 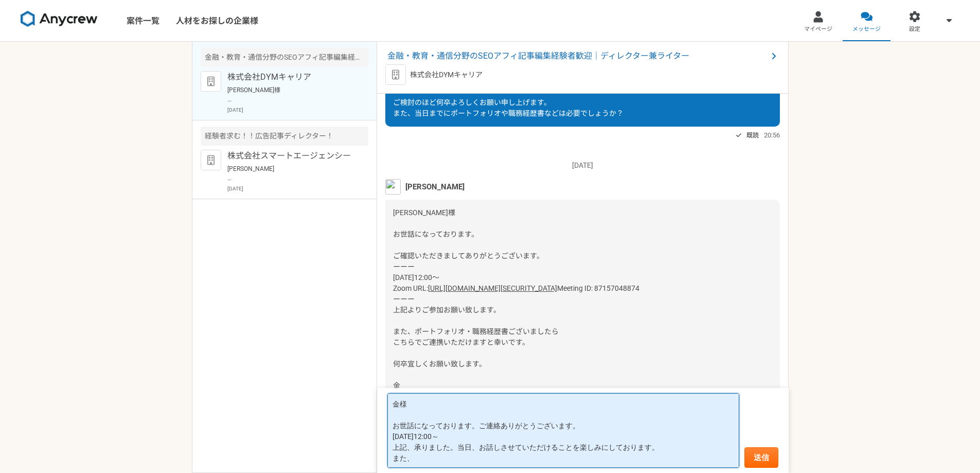 I want to click on span: 金融・教育・通信分野のSEOアフィ記事編集経験者歓迎｜ディレクター兼ライター, so click(x=577, y=57).